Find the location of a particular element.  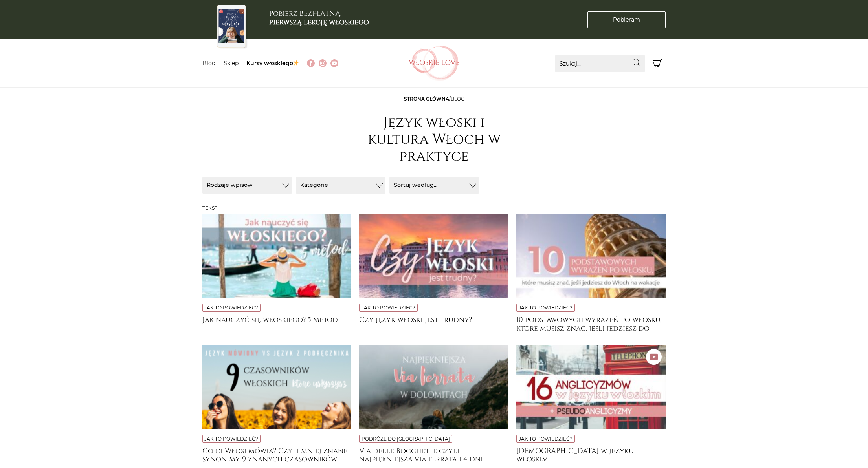

img: Włoskielove is located at coordinates (434, 63).